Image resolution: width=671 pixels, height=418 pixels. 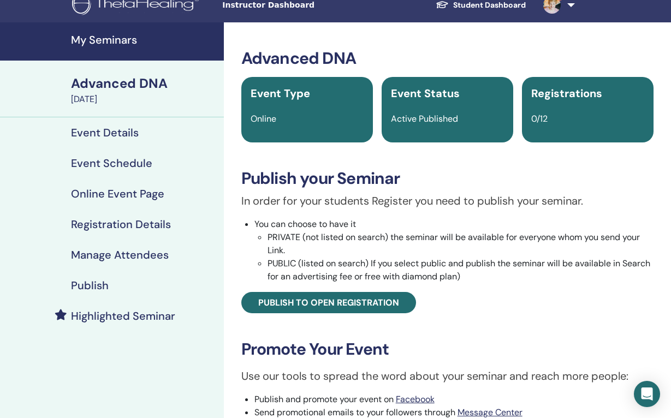 I want to click on a: Message Center, so click(x=490, y=412).